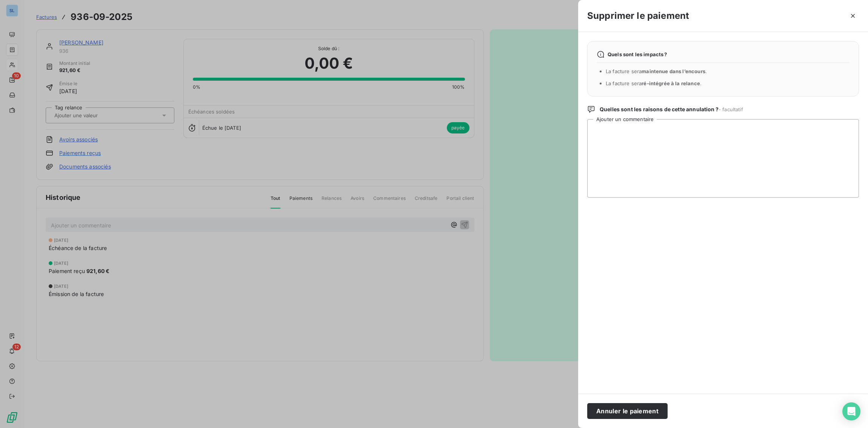 The height and width of the screenshot is (428, 868). What do you see at coordinates (670, 84) in the screenshot?
I see `span: ré-intégrée à la relance` at bounding box center [670, 84].